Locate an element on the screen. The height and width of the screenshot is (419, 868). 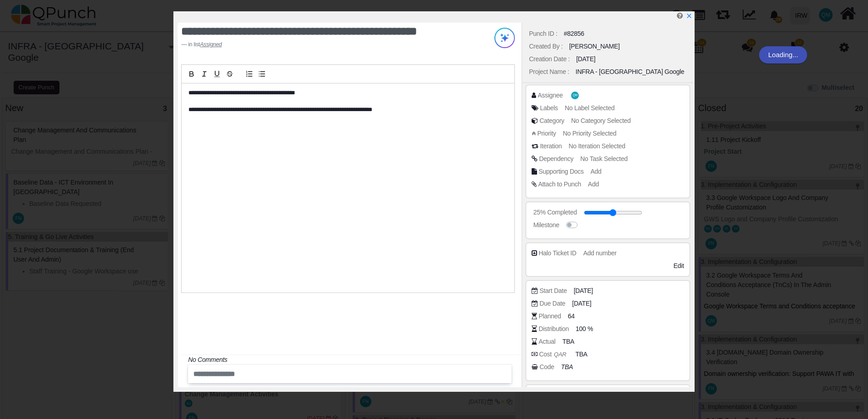
div: Milestone is located at coordinates (546, 225).